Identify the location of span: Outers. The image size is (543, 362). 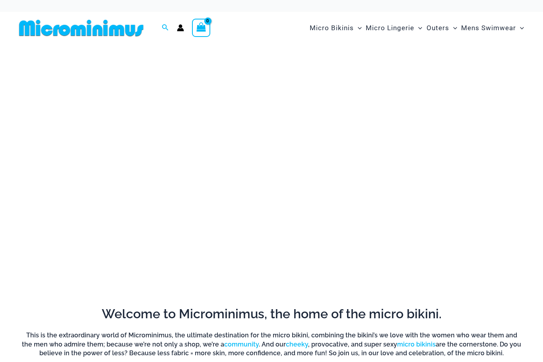
(437, 28).